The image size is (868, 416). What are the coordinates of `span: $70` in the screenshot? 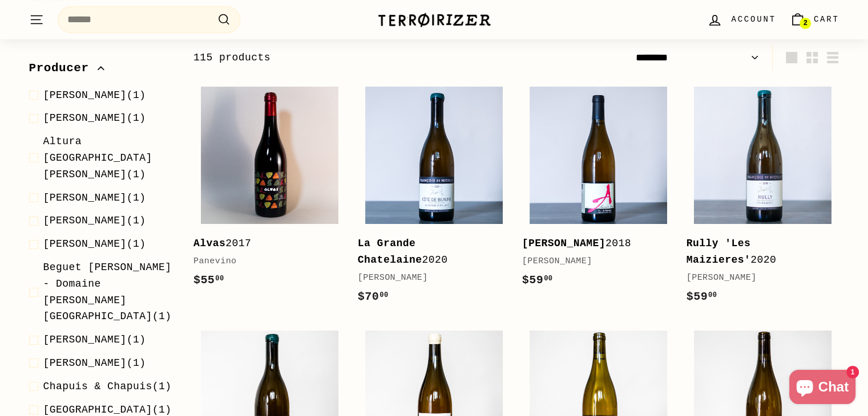 It's located at (373, 296).